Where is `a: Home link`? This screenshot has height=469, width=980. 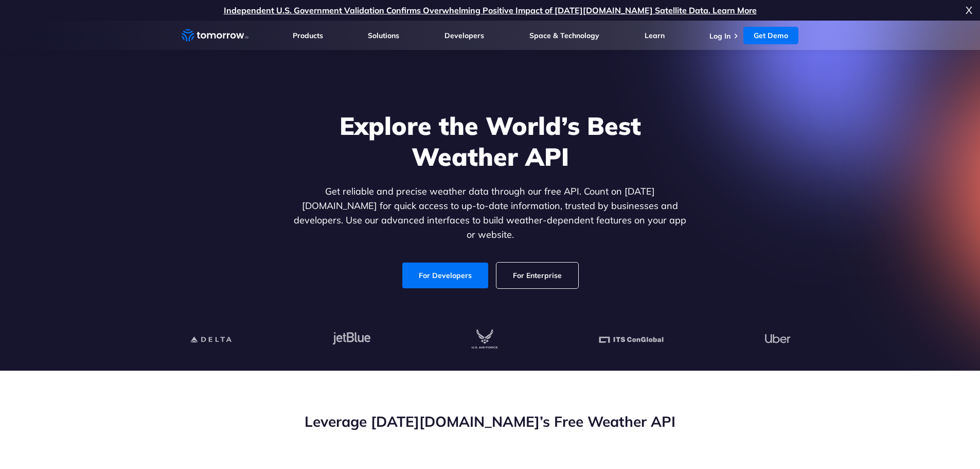 a: Home link is located at coordinates (215, 35).